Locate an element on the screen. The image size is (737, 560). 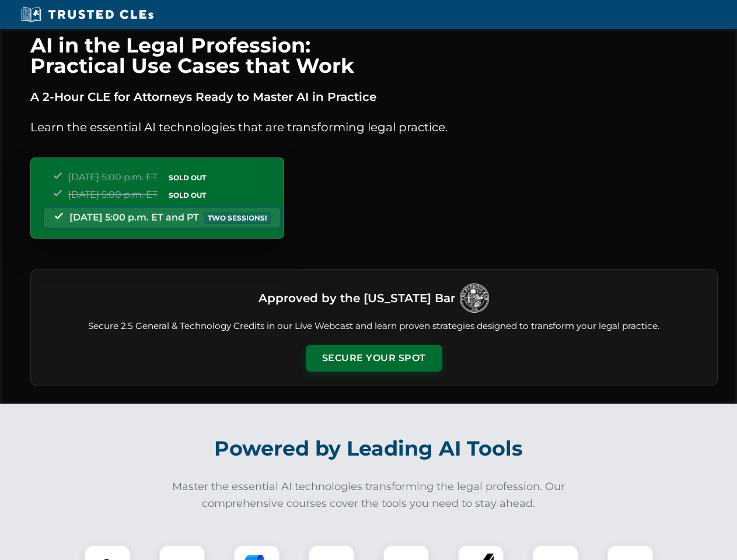
button: Secure Your Spot is located at coordinates (374, 358).